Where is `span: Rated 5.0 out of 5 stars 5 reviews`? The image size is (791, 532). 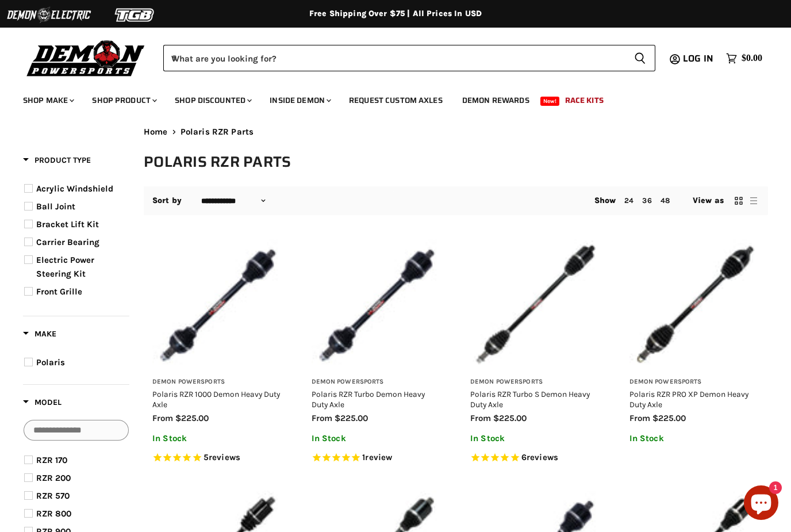 span: Rated 5.0 out of 5 stars 5 reviews is located at coordinates (217, 458).